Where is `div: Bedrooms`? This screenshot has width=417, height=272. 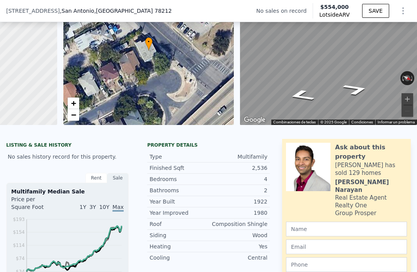
div: Bedrooms is located at coordinates (179, 179).